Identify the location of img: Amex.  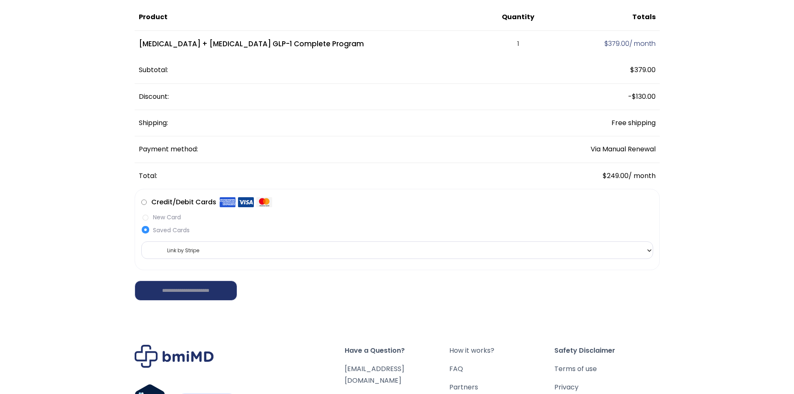
(227, 202).